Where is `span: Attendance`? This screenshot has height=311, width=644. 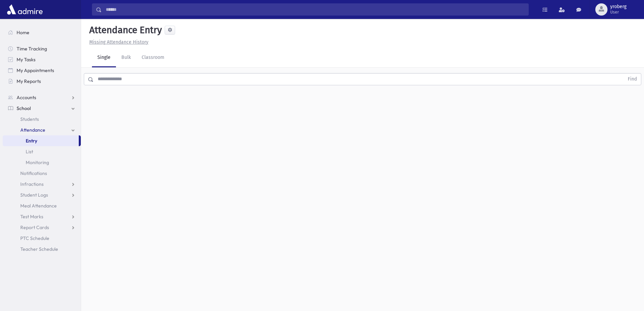
span: Attendance is located at coordinates (33, 130).